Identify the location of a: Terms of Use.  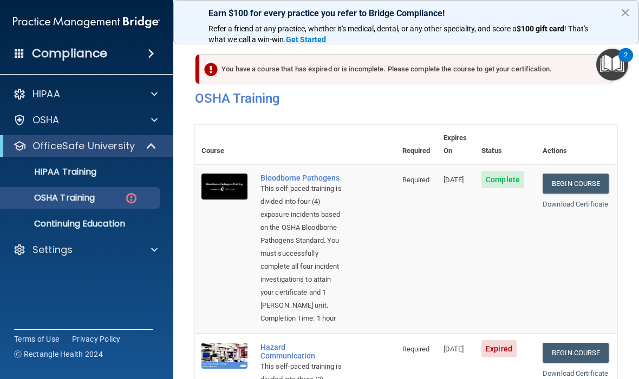
(36, 339).